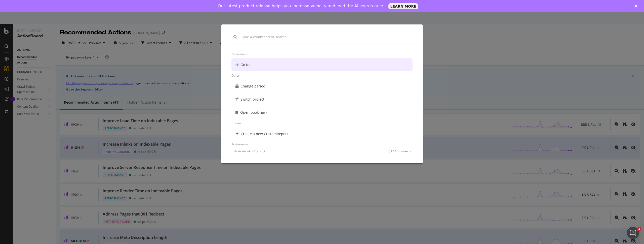 The height and width of the screenshot is (244, 644). Describe the element at coordinates (637, 6) in the screenshot. I see `div: Close` at that location.